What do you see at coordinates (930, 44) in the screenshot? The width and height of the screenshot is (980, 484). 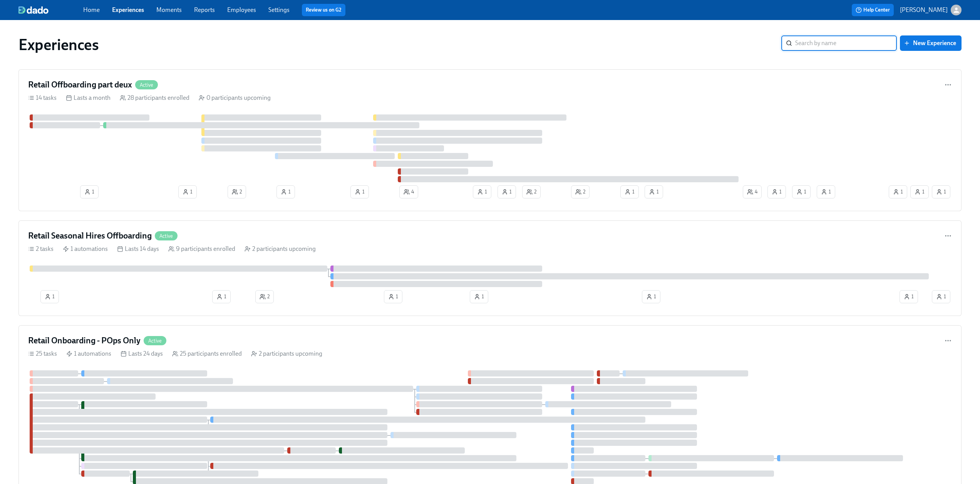 I see `a: New Experience` at bounding box center [930, 44].